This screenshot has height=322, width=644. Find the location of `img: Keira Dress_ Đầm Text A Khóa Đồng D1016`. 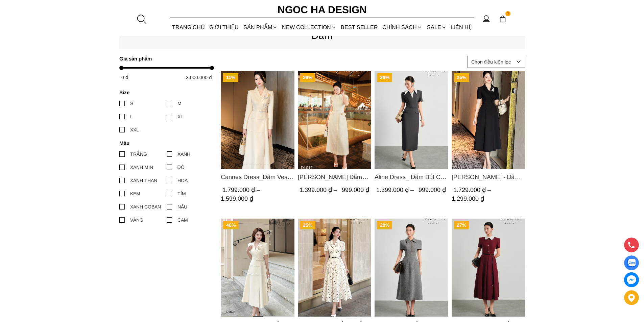

img: Keira Dress_ Đầm Text A Khóa Đồng D1016 is located at coordinates (411, 268).